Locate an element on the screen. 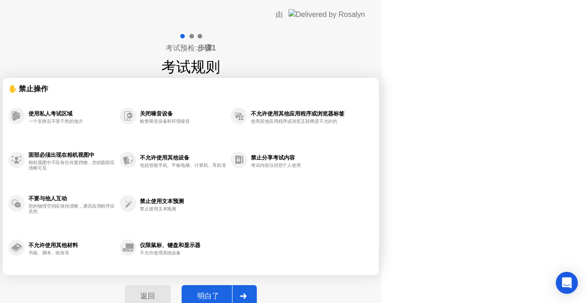 This screenshot has height=303, width=587. h1: 考试规则 is located at coordinates (191, 67).